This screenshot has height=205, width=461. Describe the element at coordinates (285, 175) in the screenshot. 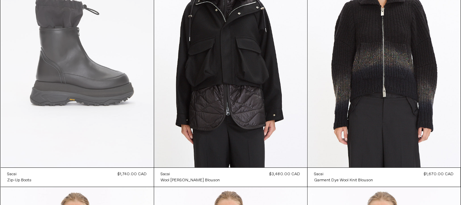

I see `div: $3,480.00 CAD` at that location.